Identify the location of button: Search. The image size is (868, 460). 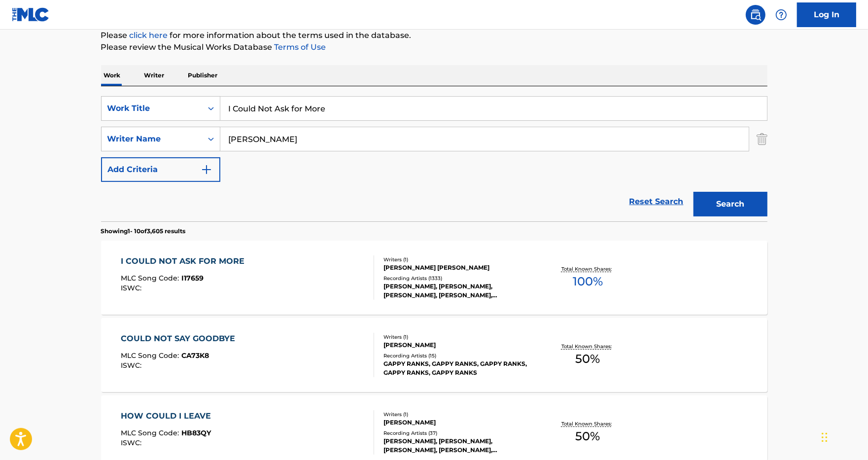
(731, 204).